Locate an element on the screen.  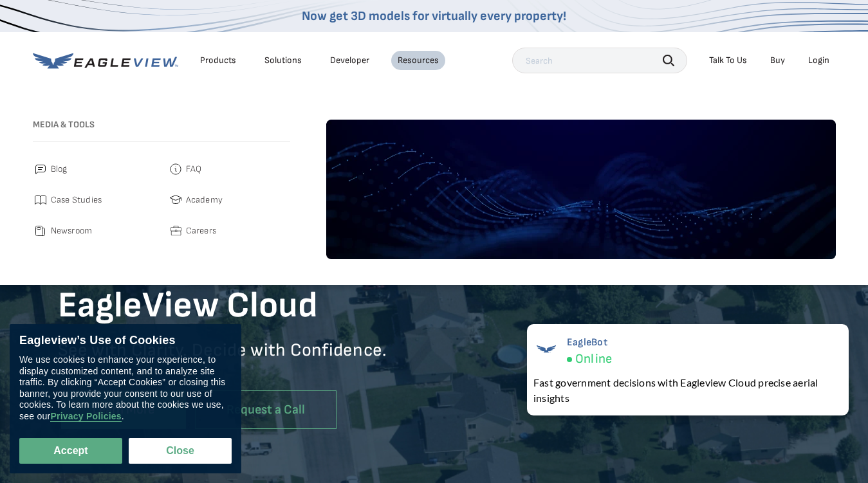
span: Blog is located at coordinates (60, 169).